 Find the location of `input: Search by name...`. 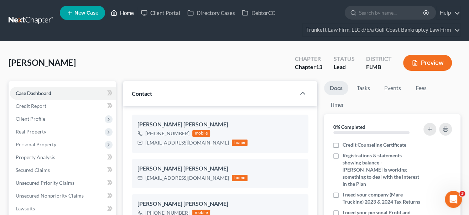

input: Search by name... is located at coordinates (391, 12).